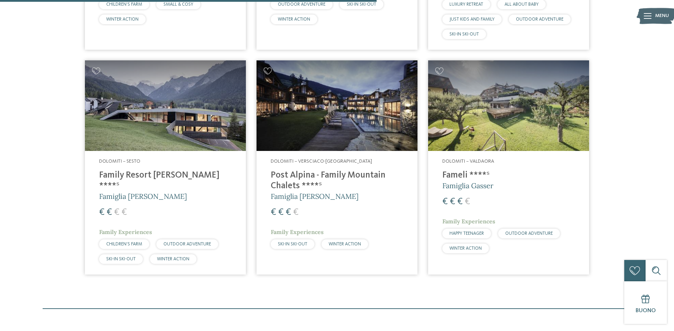  Describe the element at coordinates (337, 167) in the screenshot. I see `a: Cercate un hotel per famiglie? Qui troverete solo i migliori! Dolomiti – Versciaco-[GEOGRAPHIC_DA...` at that location.